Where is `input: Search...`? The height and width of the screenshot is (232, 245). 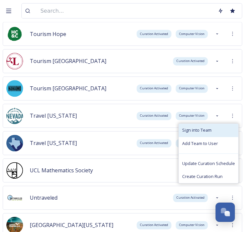 input: Search... is located at coordinates (126, 11).